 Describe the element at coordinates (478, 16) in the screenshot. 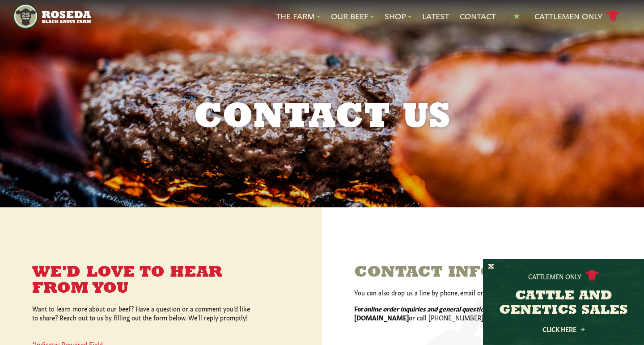

I see `a: Contact` at that location.